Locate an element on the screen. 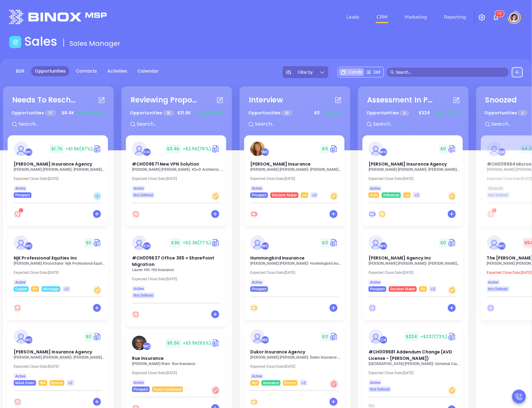 The height and width of the screenshot is (408, 532). span: Filter by is located at coordinates (305, 72).